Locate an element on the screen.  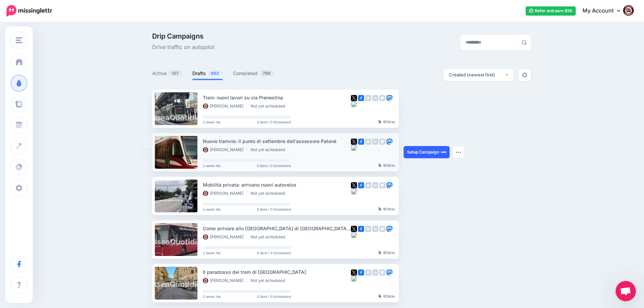
img: menu.png is located at coordinates (19, 40).